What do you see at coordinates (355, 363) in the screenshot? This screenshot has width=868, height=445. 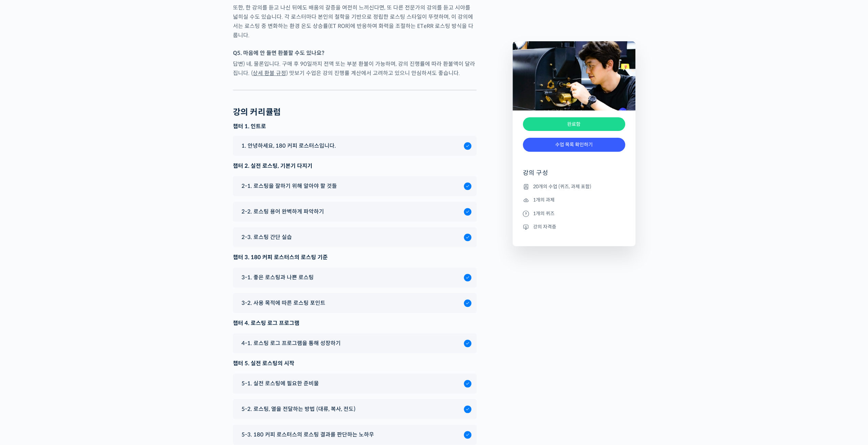 I see `div: 챕터 5. 실전 로스팅의 시작` at bounding box center [355, 363].